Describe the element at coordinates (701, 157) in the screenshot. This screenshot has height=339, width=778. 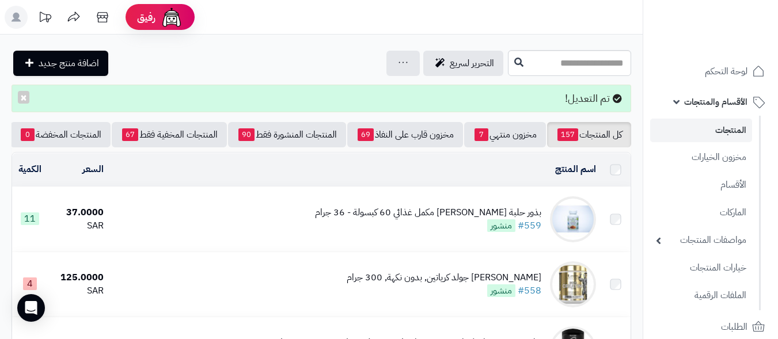
I see `a: مخزون الخيارات` at that location.